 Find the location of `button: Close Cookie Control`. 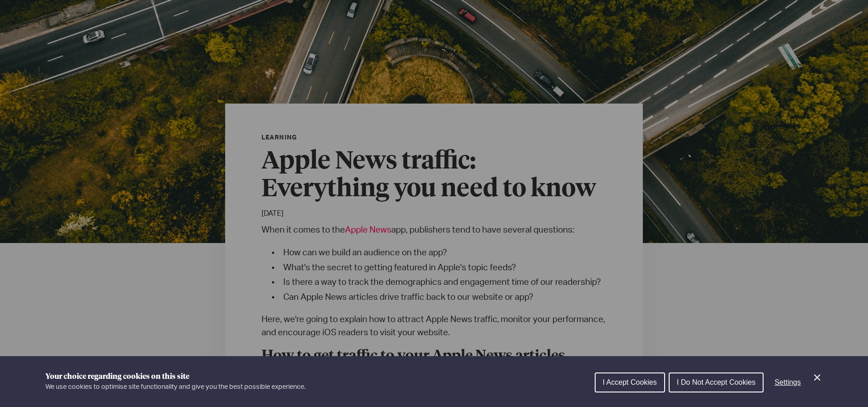

button: Close Cookie Control is located at coordinates (818, 378).